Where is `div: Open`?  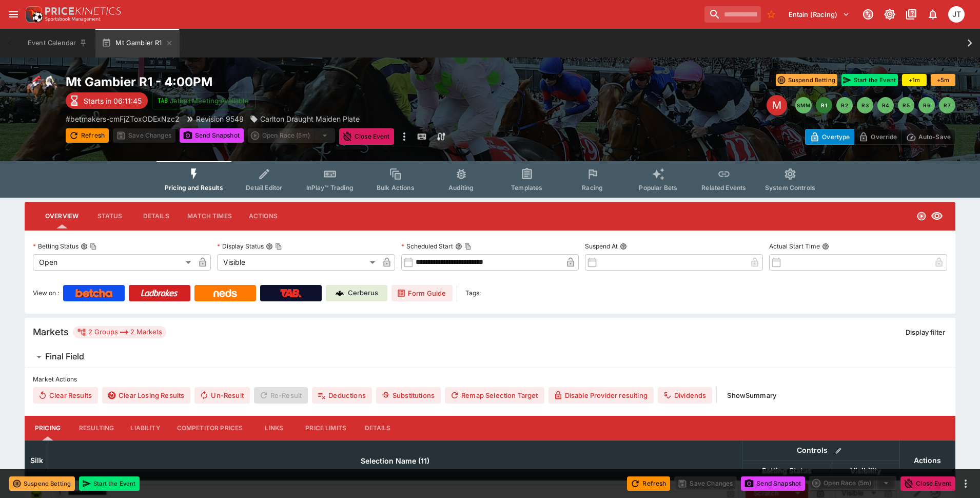 div: Open is located at coordinates (113, 262).